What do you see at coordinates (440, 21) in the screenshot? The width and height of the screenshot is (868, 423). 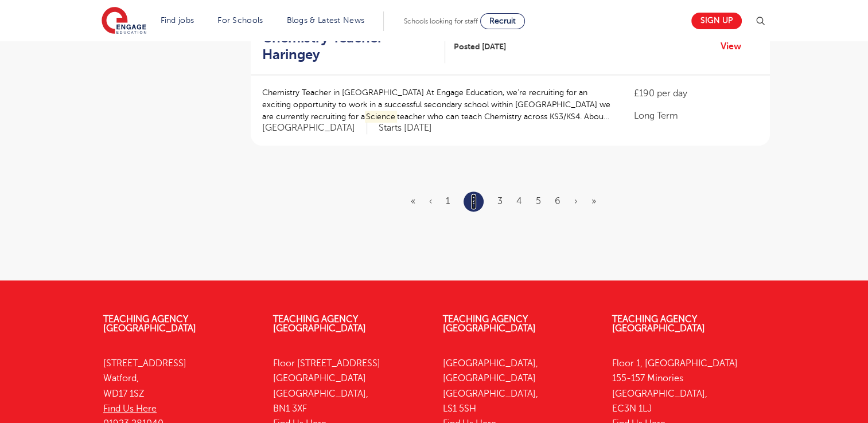 I see `span: Schools looking for staff` at bounding box center [440, 21].